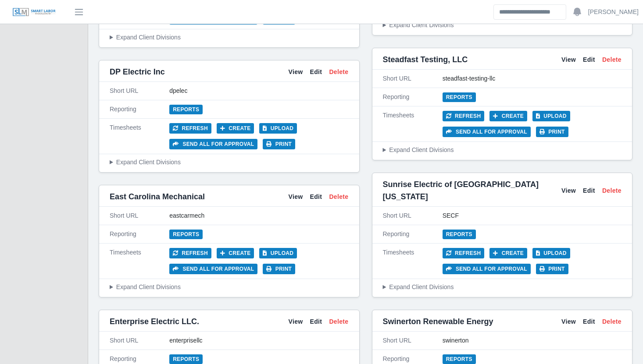  Describe the element at coordinates (138, 72) in the screenshot. I see `span: DP Electric Inc` at that location.